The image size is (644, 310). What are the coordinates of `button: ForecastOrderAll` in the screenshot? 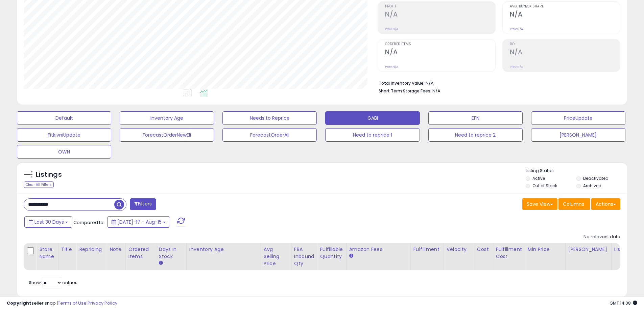 It's located at (270, 135).